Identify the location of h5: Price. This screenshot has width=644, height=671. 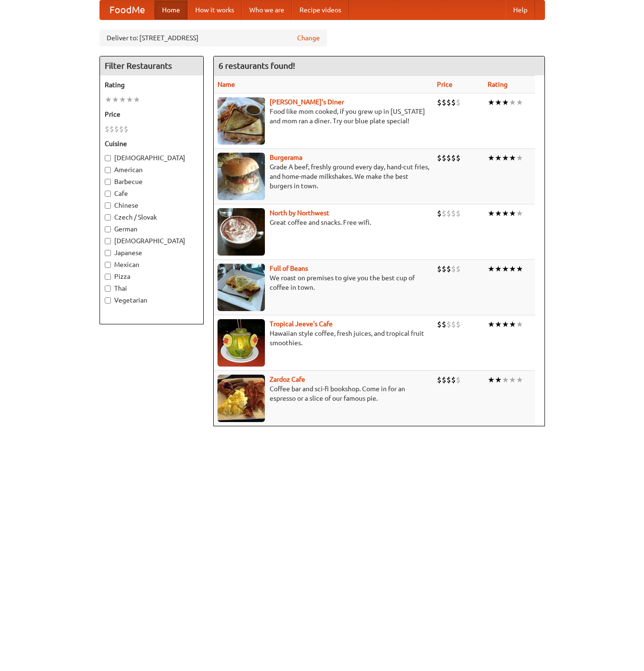
(152, 114).